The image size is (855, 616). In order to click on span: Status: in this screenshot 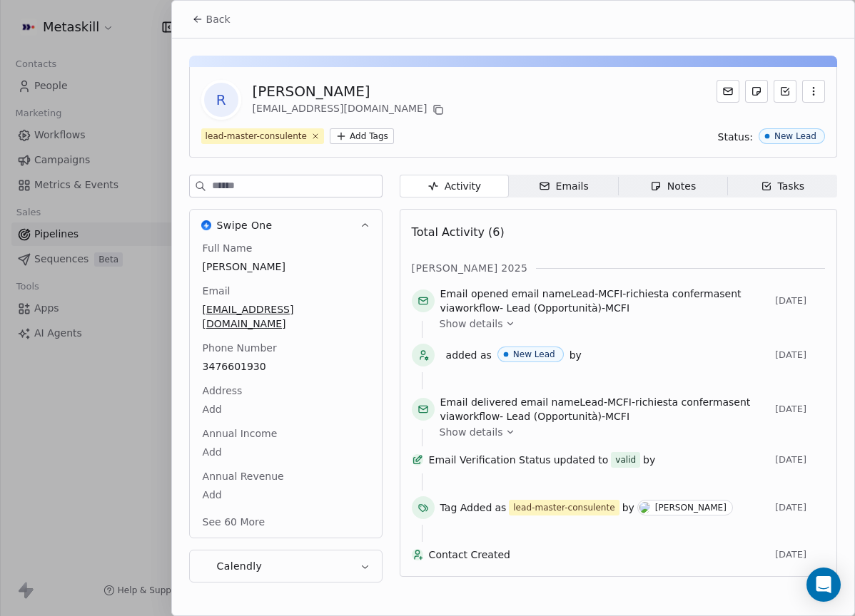, I will do `click(735, 137)`.